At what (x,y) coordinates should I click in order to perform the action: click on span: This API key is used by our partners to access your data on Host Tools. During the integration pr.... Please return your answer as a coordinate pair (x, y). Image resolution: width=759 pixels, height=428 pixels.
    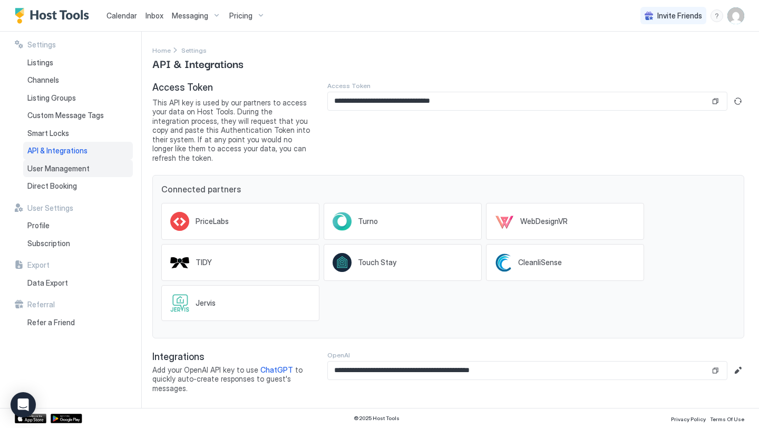
    Looking at the image, I should click on (231, 130).